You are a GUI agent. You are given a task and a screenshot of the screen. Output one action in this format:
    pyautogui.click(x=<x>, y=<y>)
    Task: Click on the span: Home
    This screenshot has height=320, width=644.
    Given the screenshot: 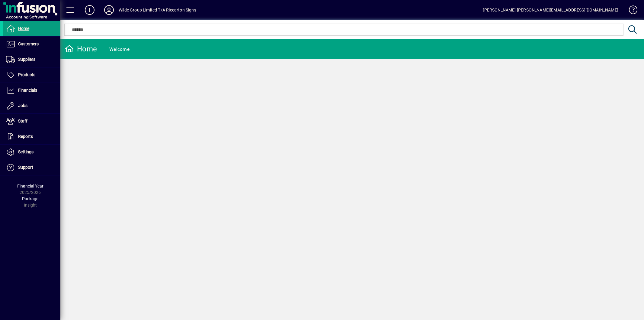 What is the action you would take?
    pyautogui.click(x=24, y=29)
    